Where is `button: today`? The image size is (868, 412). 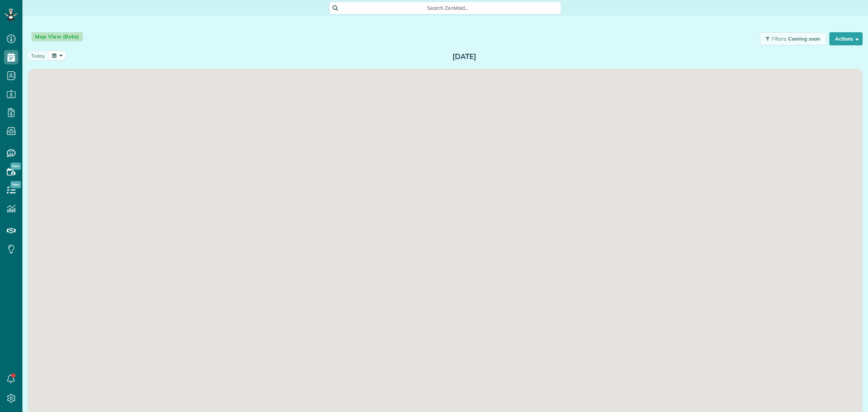 button: today is located at coordinates (38, 55).